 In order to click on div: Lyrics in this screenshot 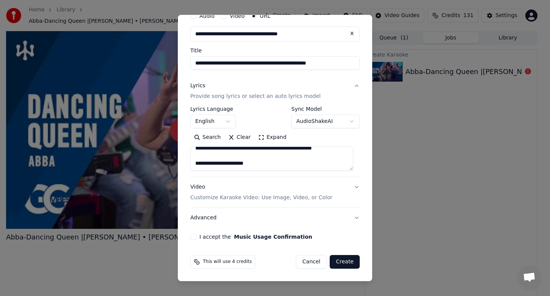, I will do `click(198, 86)`.